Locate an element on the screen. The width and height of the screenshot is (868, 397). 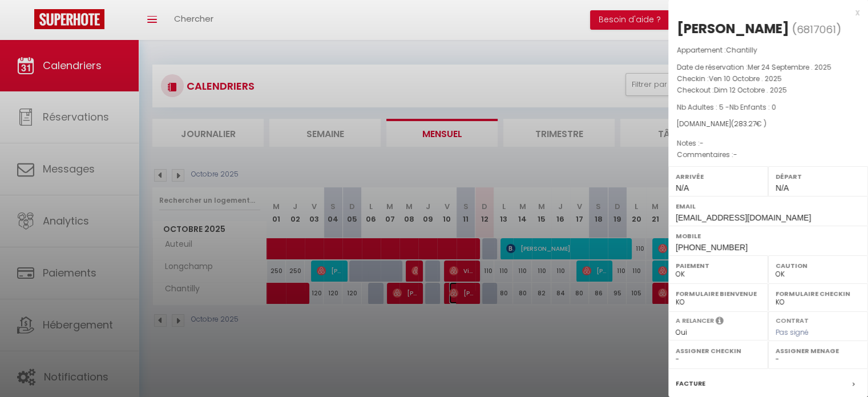
label: Départ is located at coordinates (818, 177).